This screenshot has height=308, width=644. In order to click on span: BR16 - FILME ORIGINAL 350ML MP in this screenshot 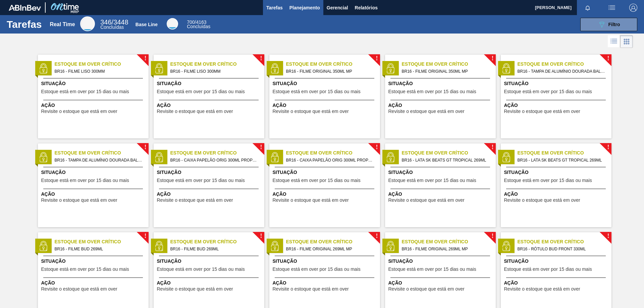, I will do `click(331, 71)`.